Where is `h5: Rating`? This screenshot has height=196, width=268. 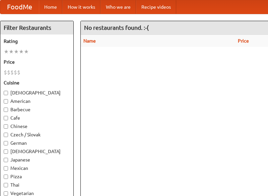
h5: Rating is located at coordinates (37, 41).